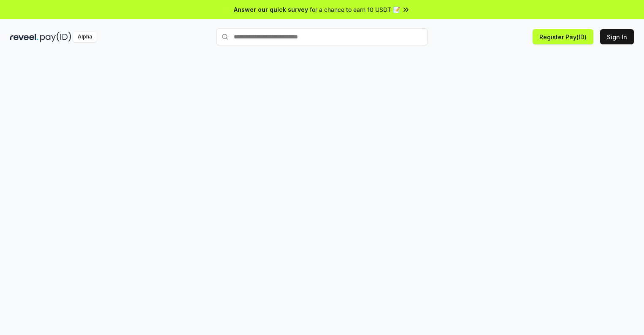 The height and width of the screenshot is (335, 644). Describe the element at coordinates (56, 37) in the screenshot. I see `img: pay_id` at that location.